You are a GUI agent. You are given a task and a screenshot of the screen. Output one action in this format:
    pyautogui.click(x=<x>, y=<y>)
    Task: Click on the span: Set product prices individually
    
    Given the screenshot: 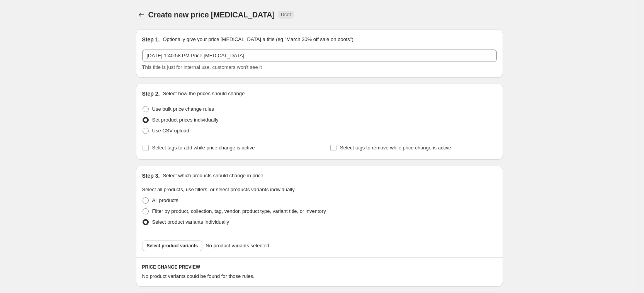 What is the action you would take?
    pyautogui.click(x=185, y=120)
    